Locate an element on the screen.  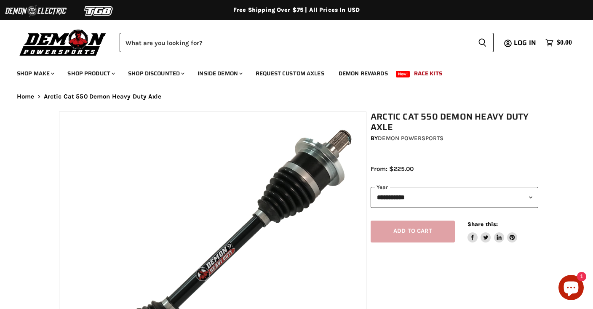
span: Arctic Cat 550 Demon Heavy Duty Axle is located at coordinates (102, 96).